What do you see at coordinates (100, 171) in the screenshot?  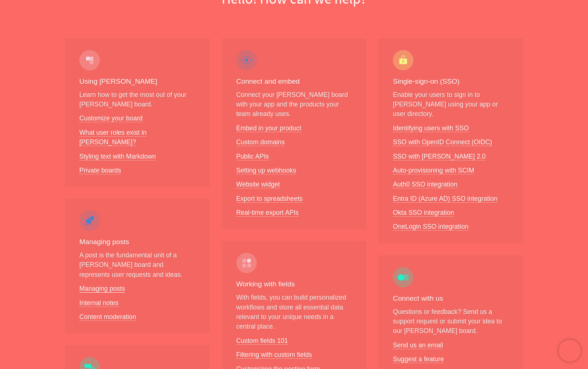 I see `a: Private boards` at bounding box center [100, 171].